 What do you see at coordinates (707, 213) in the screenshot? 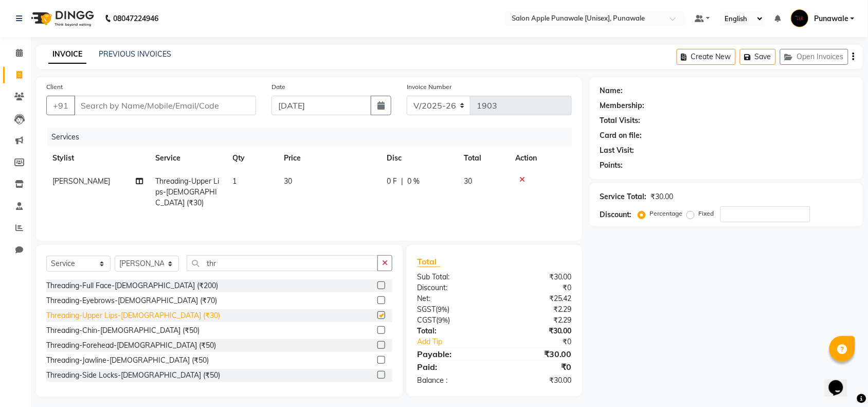
I see `label: Fixed` at bounding box center [707, 213].